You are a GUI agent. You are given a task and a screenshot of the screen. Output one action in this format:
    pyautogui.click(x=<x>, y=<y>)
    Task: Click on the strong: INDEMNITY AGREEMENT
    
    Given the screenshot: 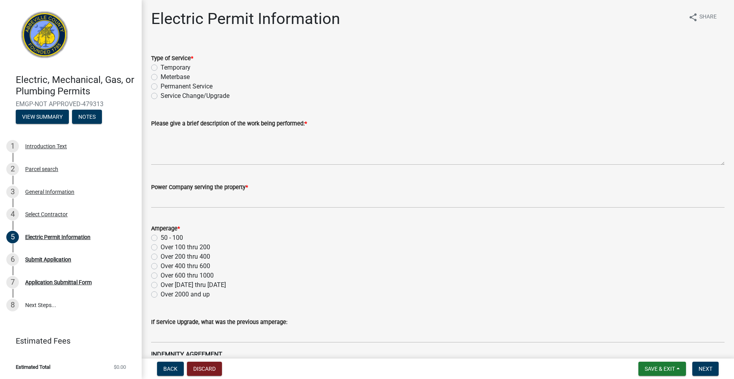 What is the action you would take?
    pyautogui.click(x=186, y=354)
    